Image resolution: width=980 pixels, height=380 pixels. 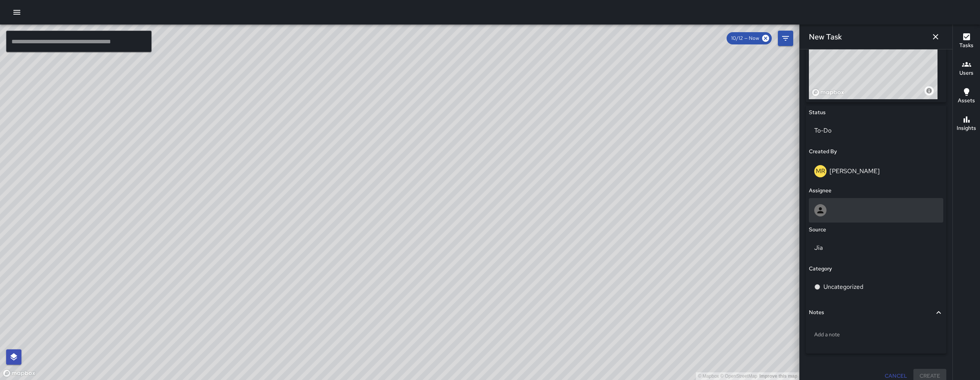 I want to click on h6: Category, so click(x=820, y=269).